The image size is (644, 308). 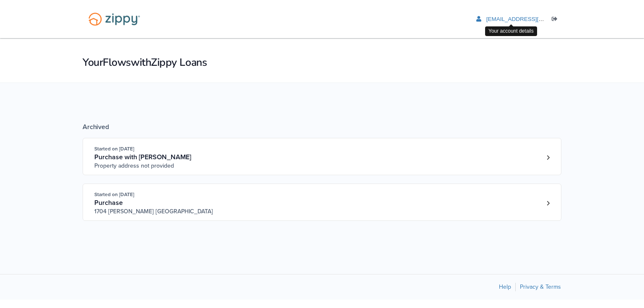 I want to click on a: Loan number 3864777, so click(x=548, y=203).